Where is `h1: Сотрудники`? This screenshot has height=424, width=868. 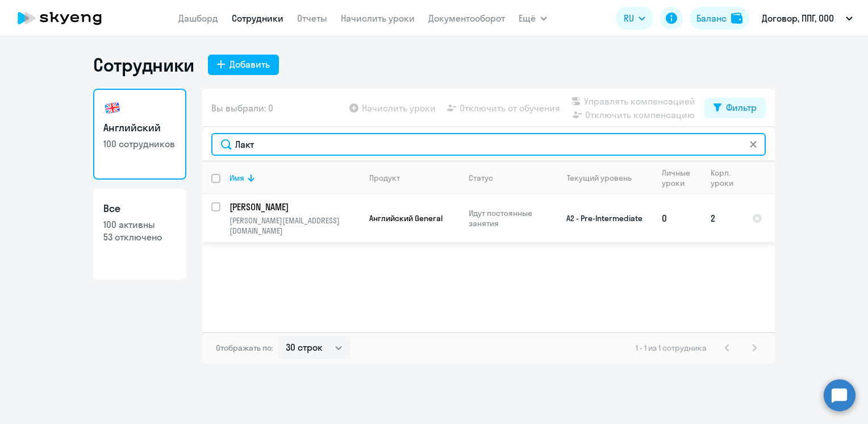 h1: Сотрудники is located at coordinates (143, 65).